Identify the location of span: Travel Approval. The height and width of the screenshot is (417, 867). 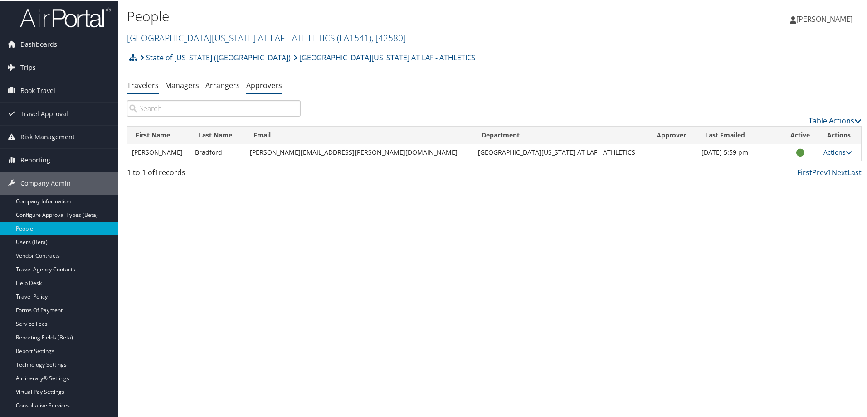
(44, 113).